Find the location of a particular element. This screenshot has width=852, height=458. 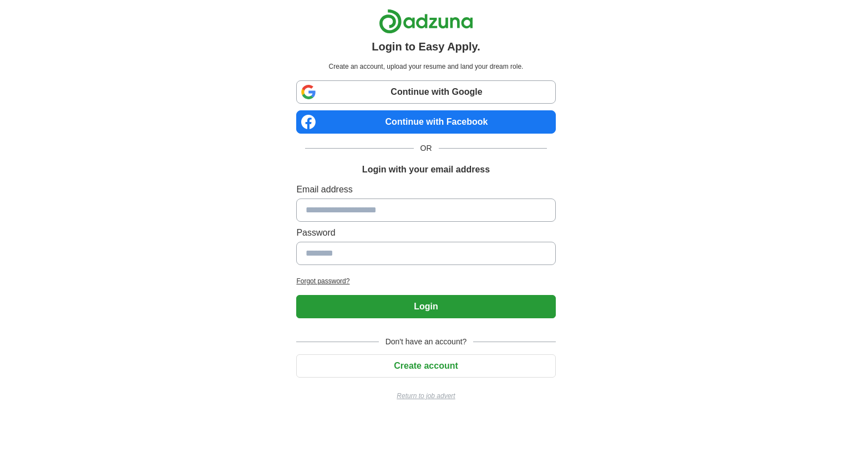

a: Continue with Facebook is located at coordinates (425, 122).